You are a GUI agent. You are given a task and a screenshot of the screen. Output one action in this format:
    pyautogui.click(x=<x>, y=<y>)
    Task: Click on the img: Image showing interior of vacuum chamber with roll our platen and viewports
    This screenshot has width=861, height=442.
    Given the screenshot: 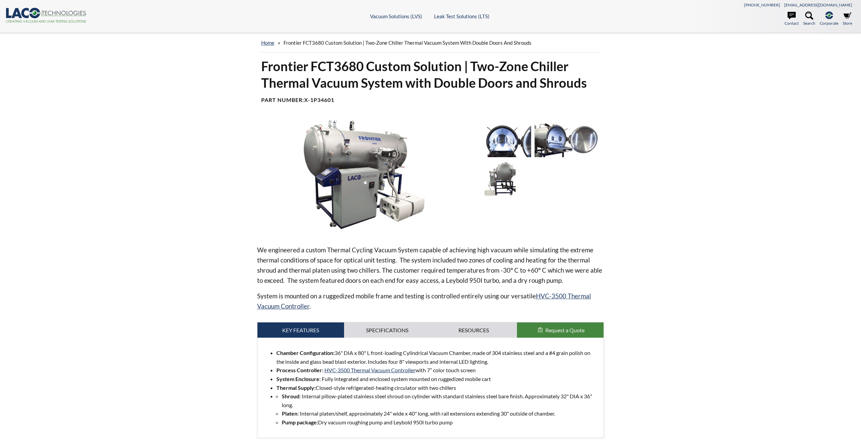 What is the action you would take?
    pyautogui.click(x=568, y=138)
    